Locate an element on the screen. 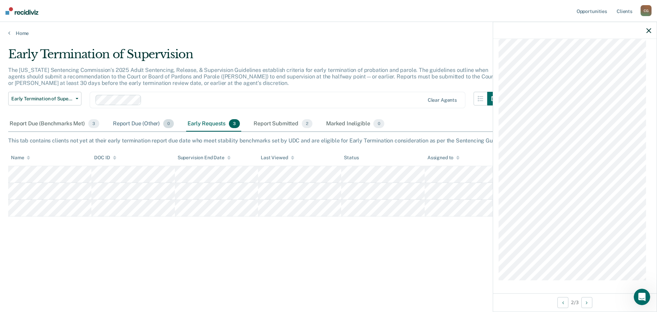 The width and height of the screenshot is (657, 312). div: Last Viewed is located at coordinates (277, 157).